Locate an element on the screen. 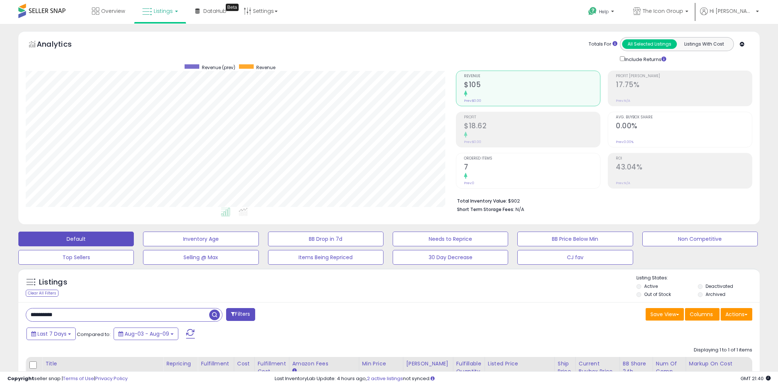  div: Ship Price is located at coordinates (565, 368).